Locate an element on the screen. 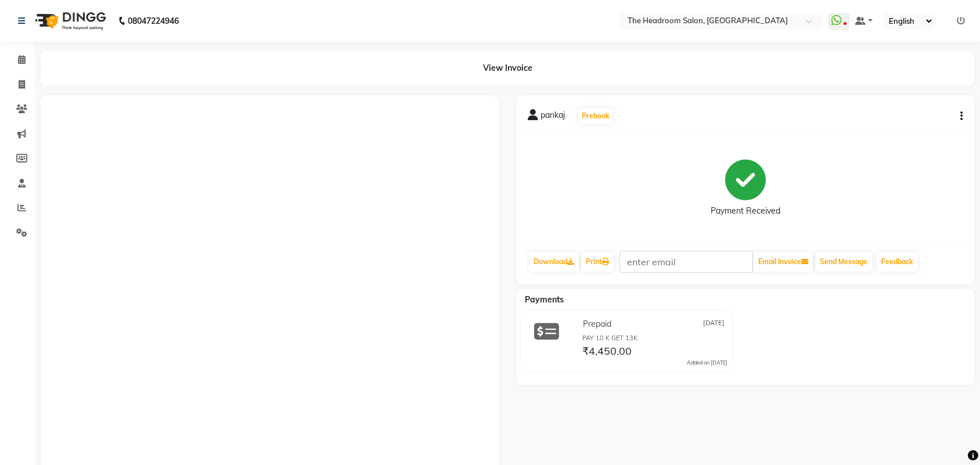 The height and width of the screenshot is (465, 980). span: Payments is located at coordinates (544, 300).